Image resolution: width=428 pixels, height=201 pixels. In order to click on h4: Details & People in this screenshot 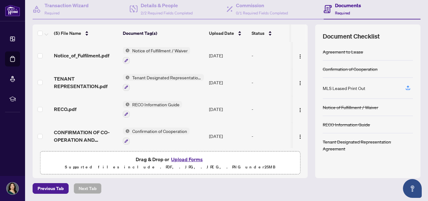, I will do `click(167, 5)`.